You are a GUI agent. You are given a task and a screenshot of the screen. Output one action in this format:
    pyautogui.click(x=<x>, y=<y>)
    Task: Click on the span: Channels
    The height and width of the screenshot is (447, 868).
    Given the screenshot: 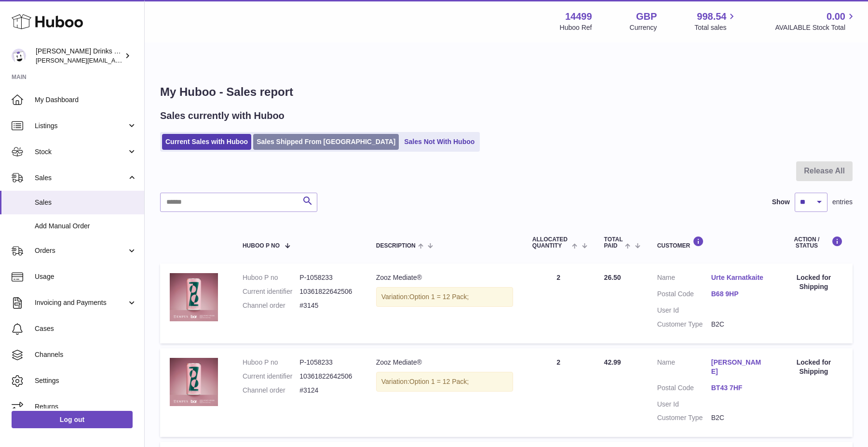 What is the action you would take?
    pyautogui.click(x=86, y=354)
    